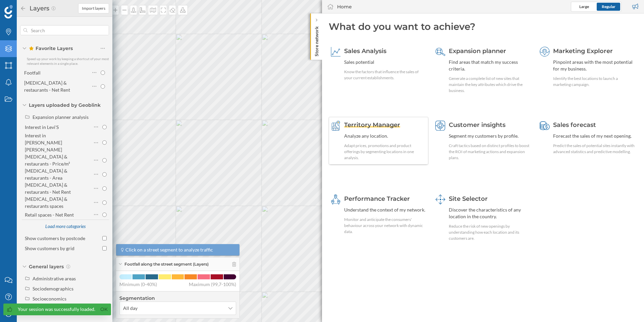 The width and height of the screenshot is (644, 322). Describe the element at coordinates (8, 12) in the screenshot. I see `img: Geoblink Logo` at that location.